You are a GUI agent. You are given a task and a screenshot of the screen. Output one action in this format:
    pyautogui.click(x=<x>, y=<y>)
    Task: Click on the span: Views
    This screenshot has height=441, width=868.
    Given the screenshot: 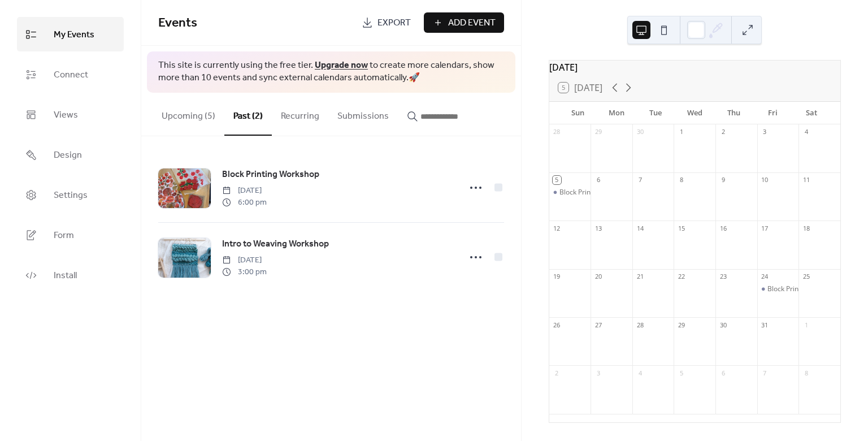 What is the action you would take?
    pyautogui.click(x=65, y=114)
    